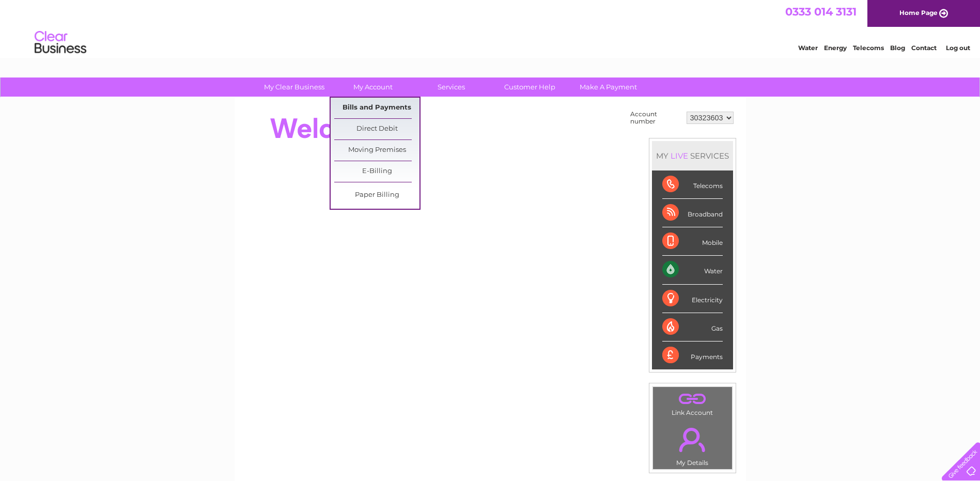  Describe the element at coordinates (821, 11) in the screenshot. I see `a: 0333 014 3131` at that location.